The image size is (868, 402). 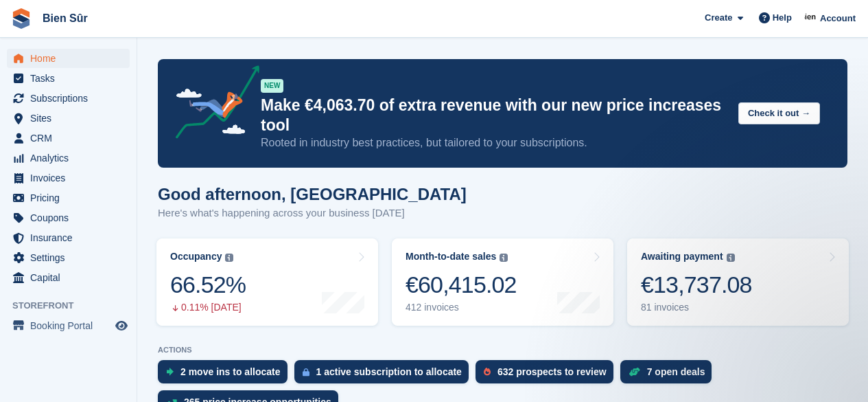 I want to click on span: Analytics, so click(x=72, y=158).